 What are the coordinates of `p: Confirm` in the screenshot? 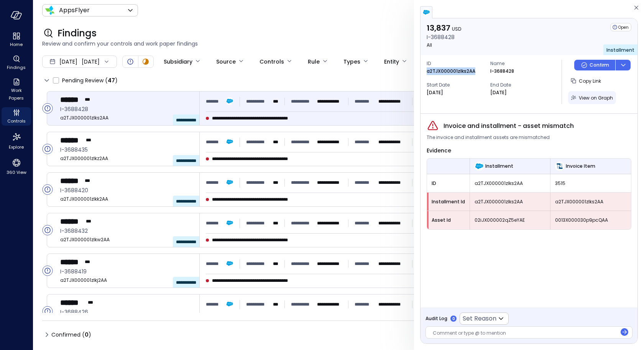 It's located at (599, 65).